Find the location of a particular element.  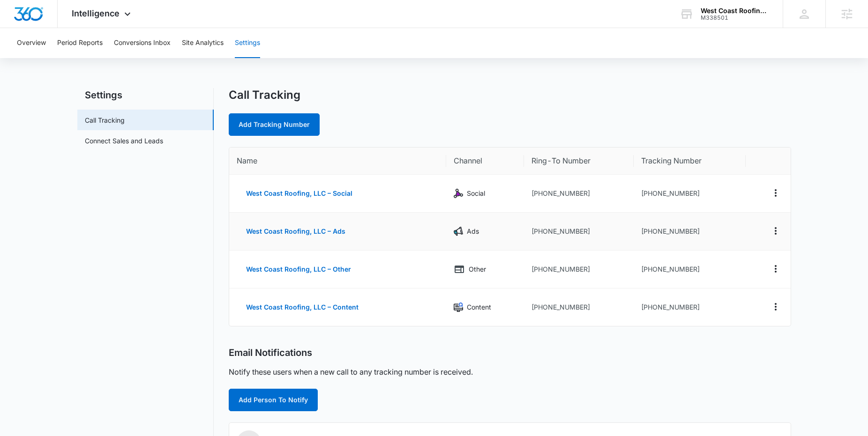

h2: Settings is located at coordinates (145, 95).